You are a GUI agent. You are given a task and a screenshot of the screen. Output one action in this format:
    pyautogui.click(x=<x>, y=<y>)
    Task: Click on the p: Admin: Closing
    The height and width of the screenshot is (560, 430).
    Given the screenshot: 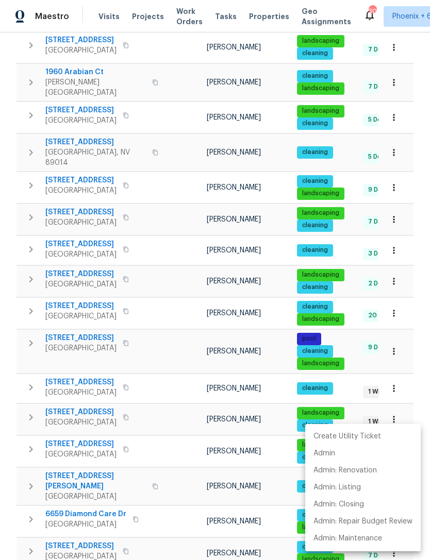 What is the action you would take?
    pyautogui.click(x=339, y=505)
    